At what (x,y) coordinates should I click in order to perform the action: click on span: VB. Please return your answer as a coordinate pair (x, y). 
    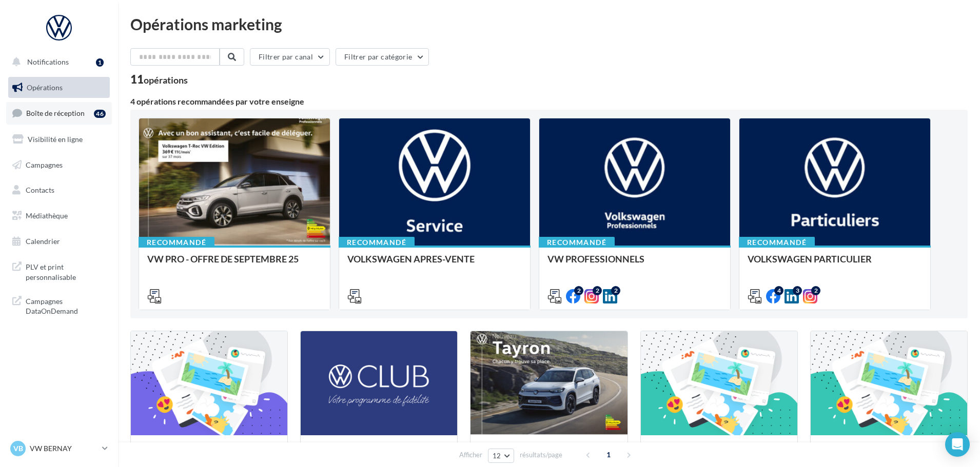
    Looking at the image, I should click on (18, 448).